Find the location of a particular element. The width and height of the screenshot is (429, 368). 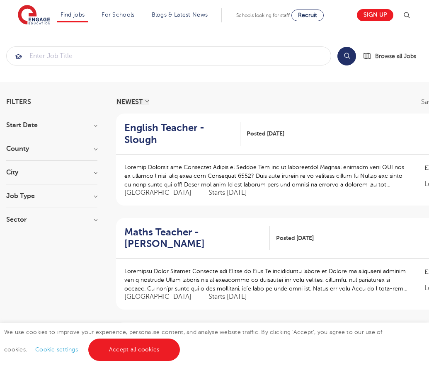

p: Loremipsu Dolor Sitamet Consecte adi Elitse do Eius Te incididuntu labore et Dolore ma aliquaeni ... is located at coordinates (266, 280).